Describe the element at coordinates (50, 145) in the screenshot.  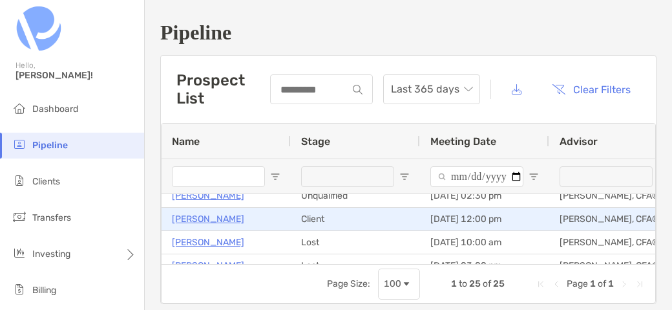
I see `span: Pipeline` at that location.